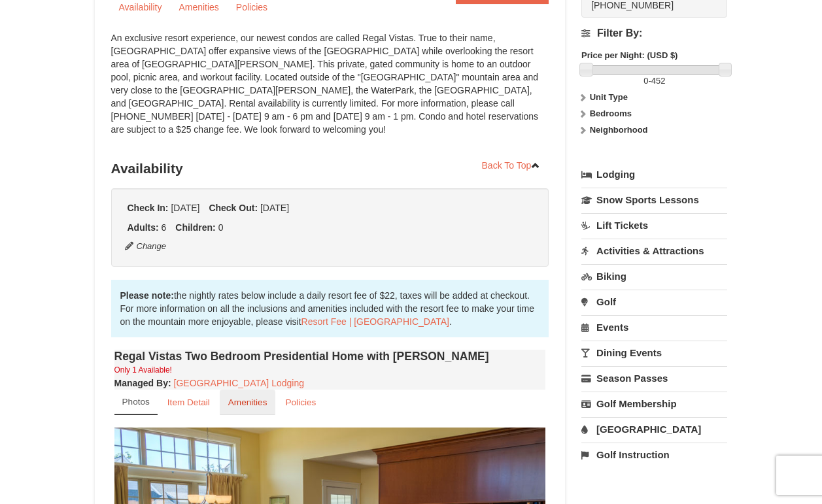 The image size is (822, 504). Describe the element at coordinates (654, 378) in the screenshot. I see `a: Season Passes` at that location.